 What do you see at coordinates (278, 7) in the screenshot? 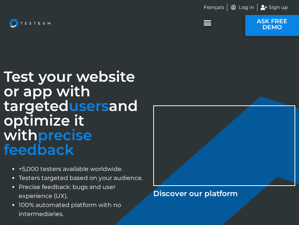
I see `span: Sign up` at bounding box center [278, 7].